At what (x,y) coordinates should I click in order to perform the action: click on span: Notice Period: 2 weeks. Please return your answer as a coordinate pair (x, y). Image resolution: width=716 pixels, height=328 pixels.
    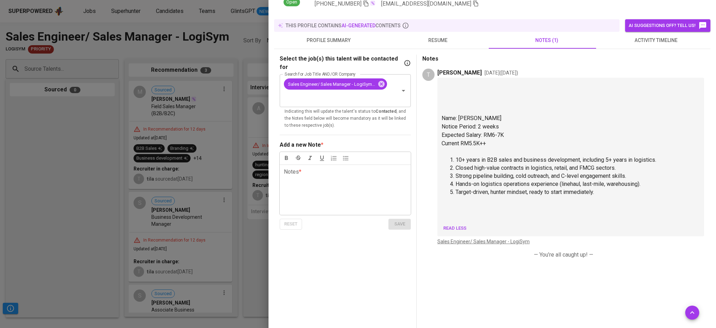
    Looking at the image, I should click on (470, 126).